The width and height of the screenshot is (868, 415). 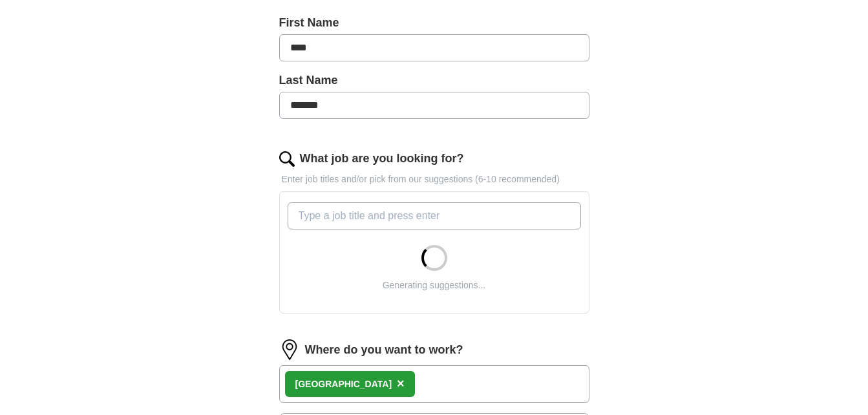 I want to click on label: First Name, so click(x=434, y=22).